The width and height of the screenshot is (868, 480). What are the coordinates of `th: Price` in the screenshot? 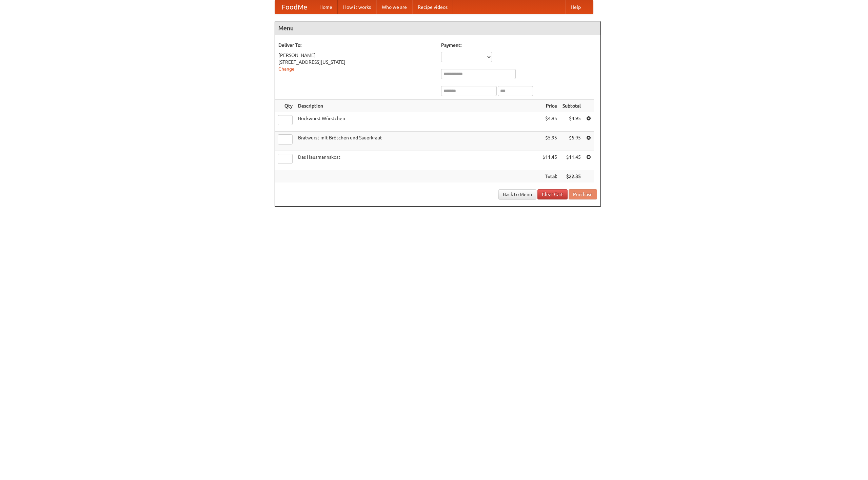 It's located at (550, 106).